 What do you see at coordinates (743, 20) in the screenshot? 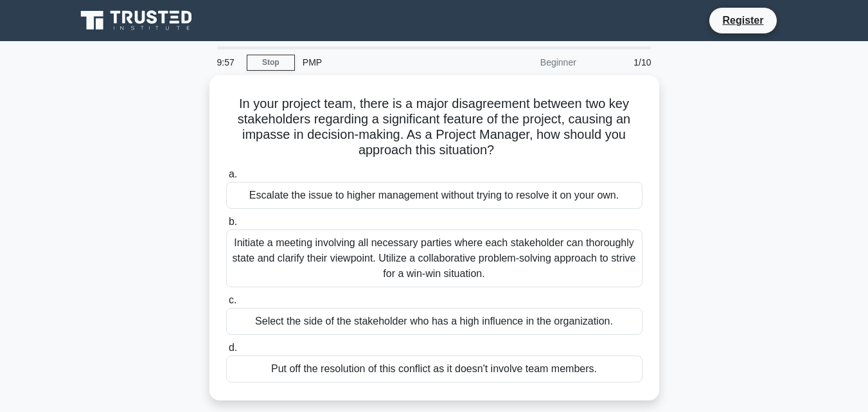
I see `a: Register` at bounding box center [743, 20].